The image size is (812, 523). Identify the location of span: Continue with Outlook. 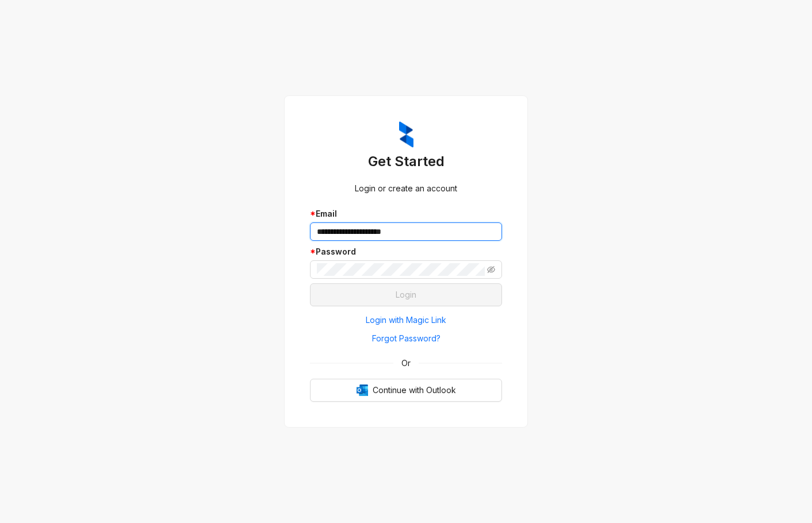
(414, 390).